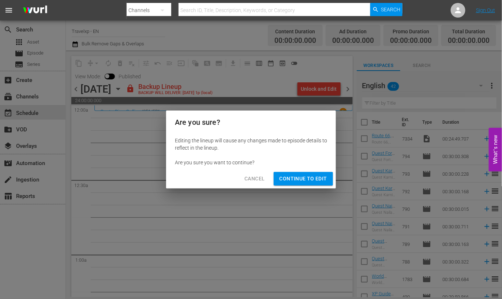 Image resolution: width=502 pixels, height=299 pixels. Describe the element at coordinates (251, 163) in the screenshot. I see `div: Are you sure you want to continue?` at that location.